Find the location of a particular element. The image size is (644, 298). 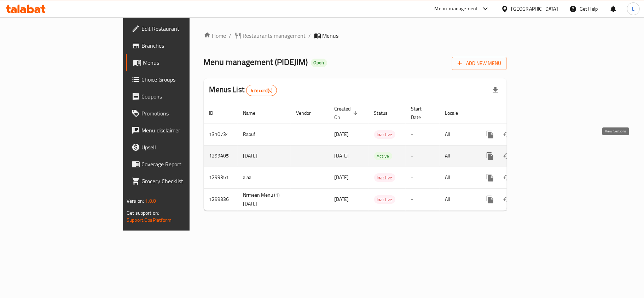

span: Add New Menu is located at coordinates (479, 63).